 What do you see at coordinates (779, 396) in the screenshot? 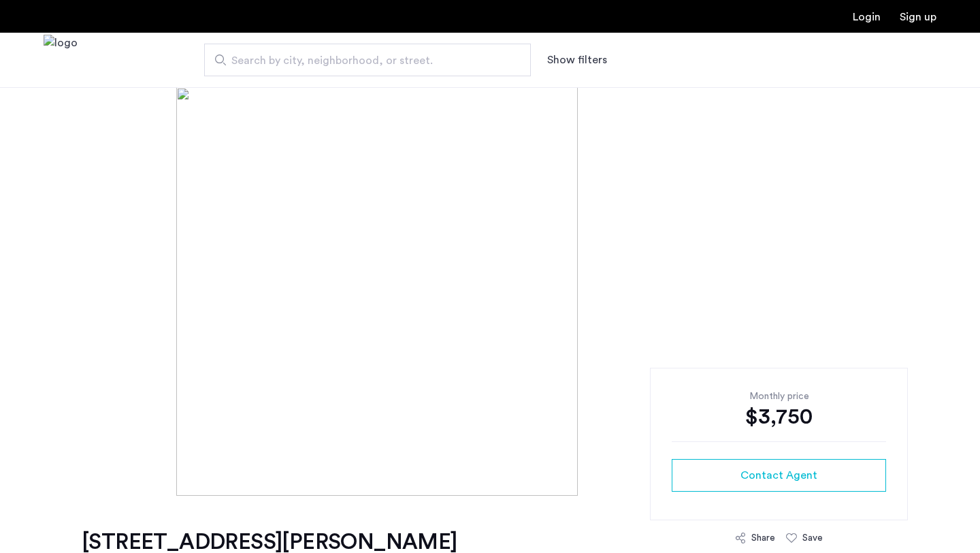
I see `div: Monthly price` at bounding box center [779, 396].